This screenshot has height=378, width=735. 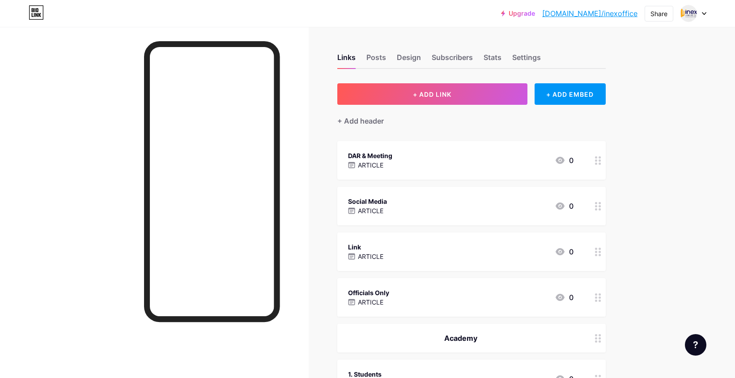 What do you see at coordinates (409, 60) in the screenshot?
I see `div: Design` at bounding box center [409, 60].